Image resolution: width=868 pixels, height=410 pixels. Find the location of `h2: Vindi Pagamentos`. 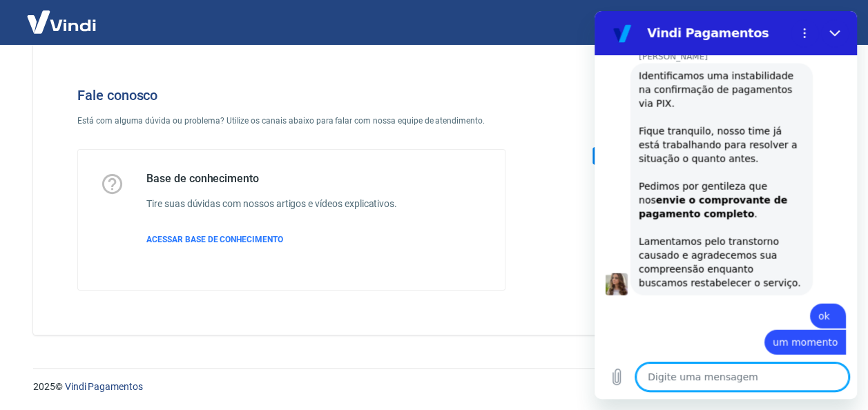

h2: Vindi Pagamentos is located at coordinates (122, 22).